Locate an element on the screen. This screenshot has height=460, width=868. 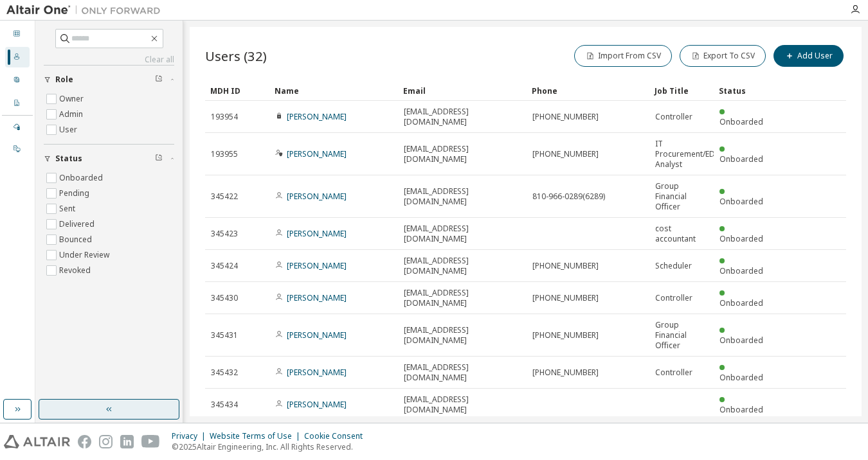
button: Export To CSV is located at coordinates (723, 56).